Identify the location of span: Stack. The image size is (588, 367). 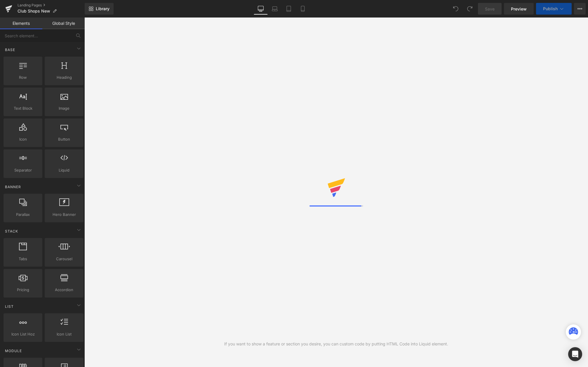
(12, 231).